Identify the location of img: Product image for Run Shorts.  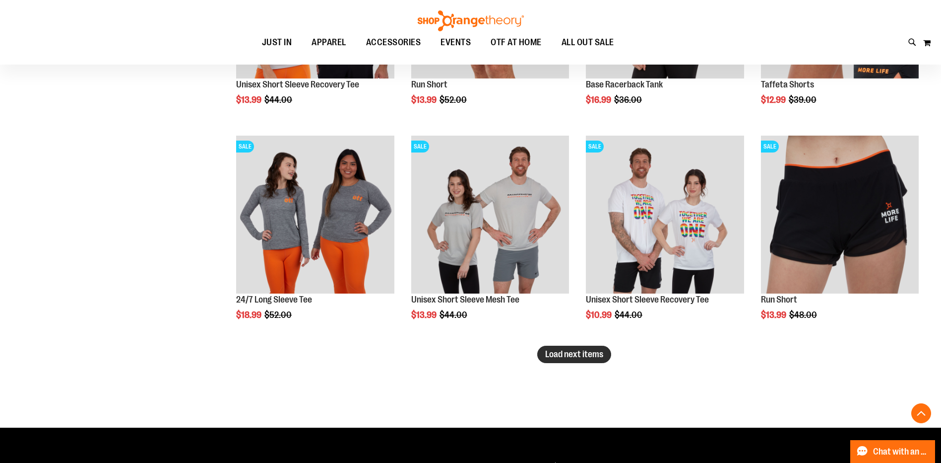
(840, 214).